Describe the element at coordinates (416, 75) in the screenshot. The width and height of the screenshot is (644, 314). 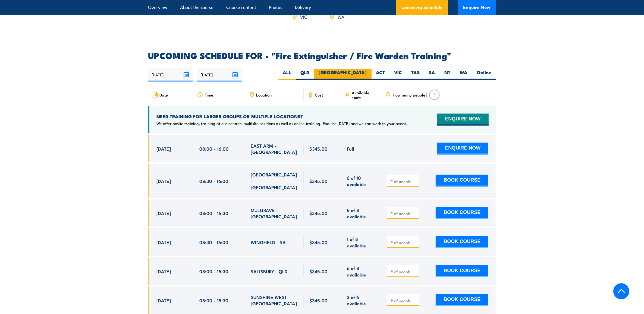
I see `label: TAS` at that location.